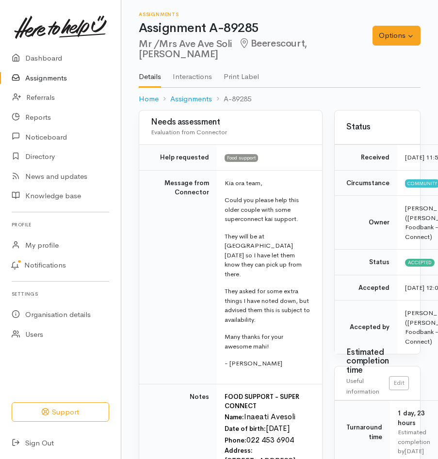 The image size is (438, 459). Describe the element at coordinates (267, 183) in the screenshot. I see `p: Kia ora team,` at that location.